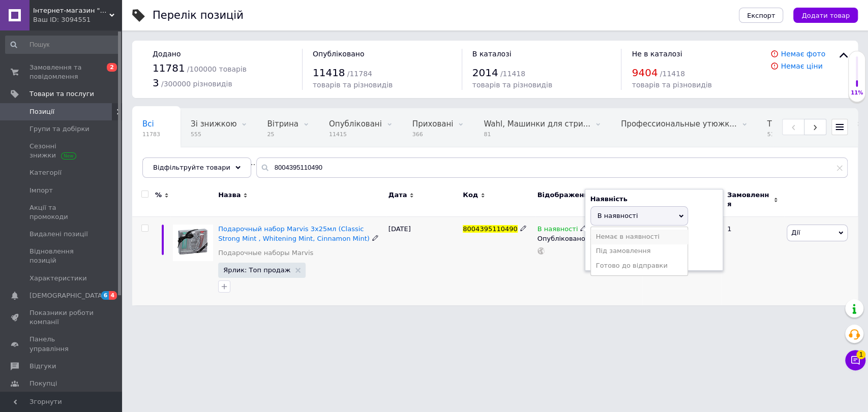  What do you see at coordinates (197, 84) in the screenshot?
I see `span: / 300000 різновидів` at bounding box center [197, 84].